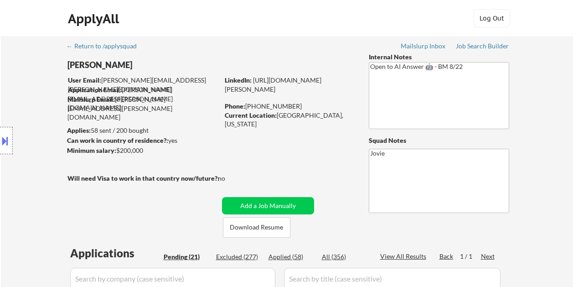 This screenshot has height=287, width=573. Describe the element at coordinates (423, 46) in the screenshot. I see `div: Mailslurp Inbox` at that location.